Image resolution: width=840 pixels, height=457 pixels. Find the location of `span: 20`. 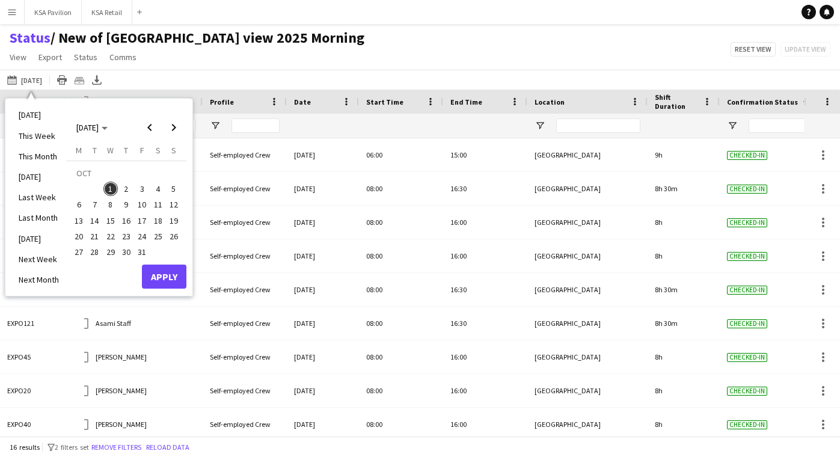

span: 20 is located at coordinates (79, 236).